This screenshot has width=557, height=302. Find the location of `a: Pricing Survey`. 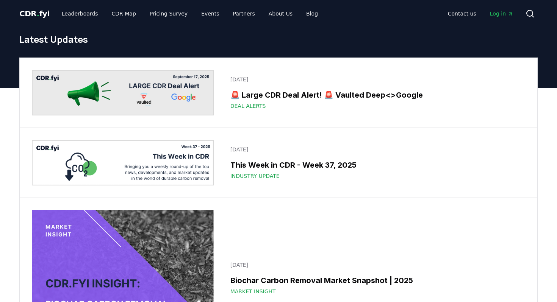

a: Pricing Survey is located at coordinates (169, 14).